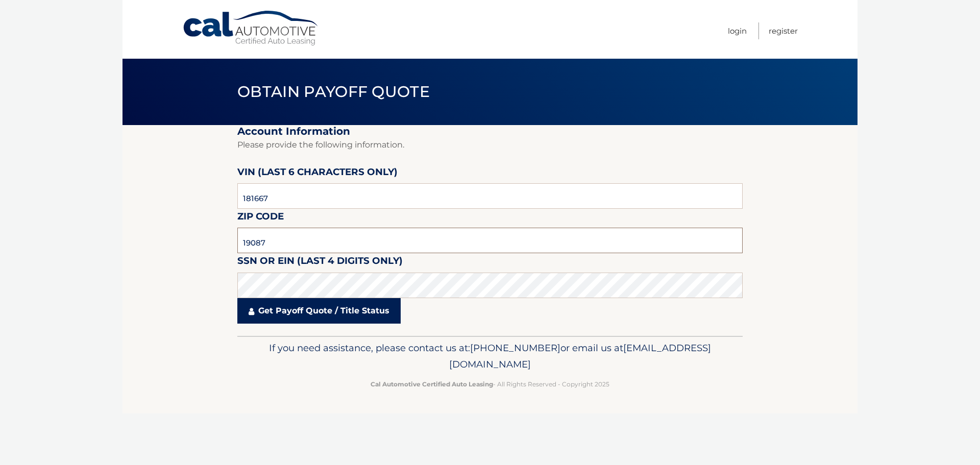 Image resolution: width=980 pixels, height=465 pixels. What do you see at coordinates (490, 131) in the screenshot?
I see `h2: Account Information` at bounding box center [490, 131].